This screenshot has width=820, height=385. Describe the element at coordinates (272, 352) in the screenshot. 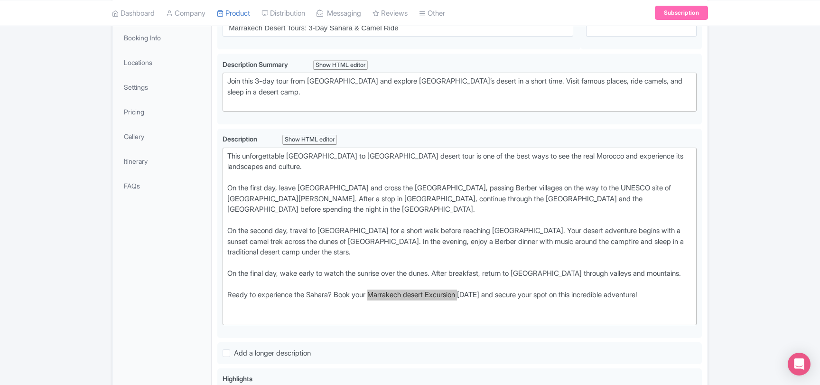

I see `span: Add a longer description` at that location.